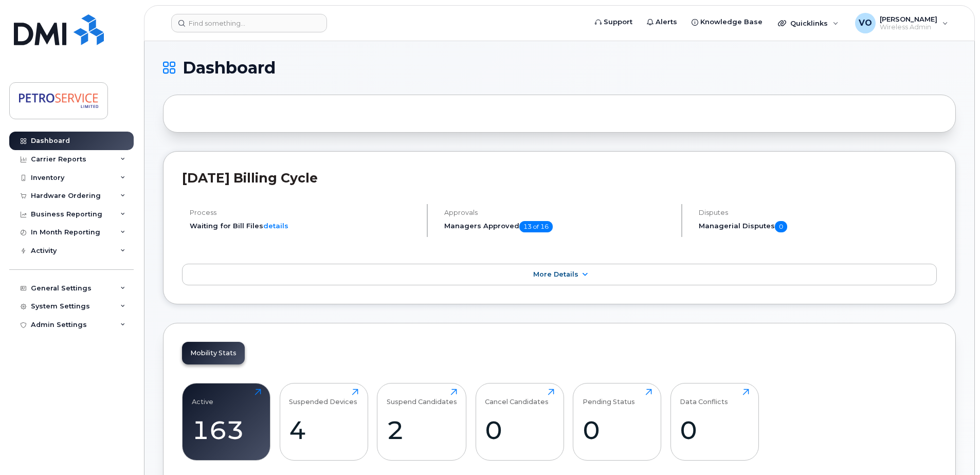 The width and height of the screenshot is (980, 475). Describe the element at coordinates (781, 227) in the screenshot. I see `span: 0` at that location.